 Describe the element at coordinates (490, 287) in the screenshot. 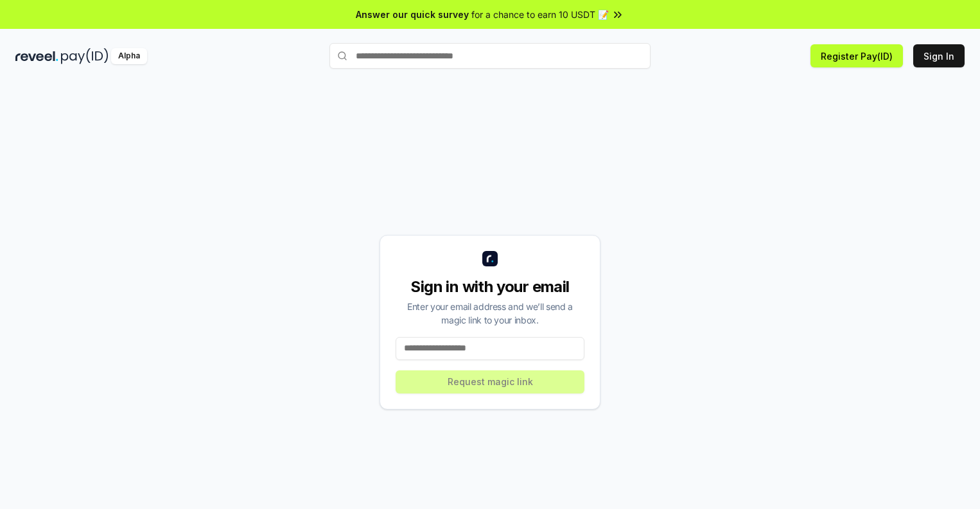

I see `div: Sign in with your email` at that location.